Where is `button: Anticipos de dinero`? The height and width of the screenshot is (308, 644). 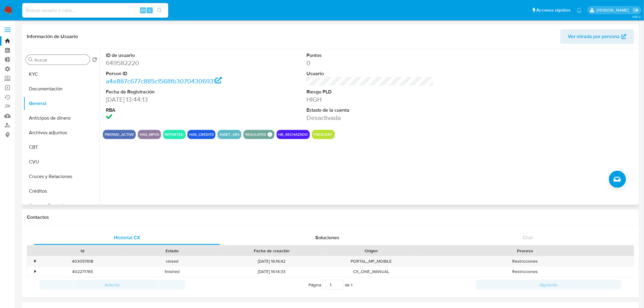
button: Anticipos de dinero is located at coordinates (61, 118).